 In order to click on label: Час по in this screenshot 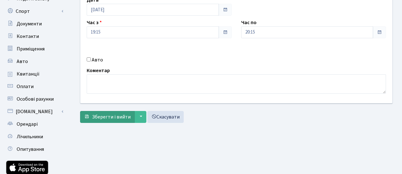, I will do `click(249, 23)`.